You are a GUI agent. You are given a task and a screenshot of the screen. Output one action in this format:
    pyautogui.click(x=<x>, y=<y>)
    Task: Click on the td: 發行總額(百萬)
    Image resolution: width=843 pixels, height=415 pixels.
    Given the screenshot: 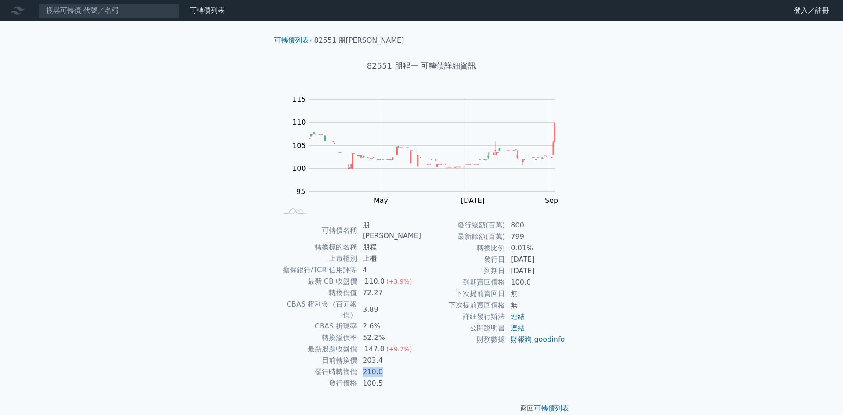 What is the action you would take?
    pyautogui.click(x=463, y=225)
    